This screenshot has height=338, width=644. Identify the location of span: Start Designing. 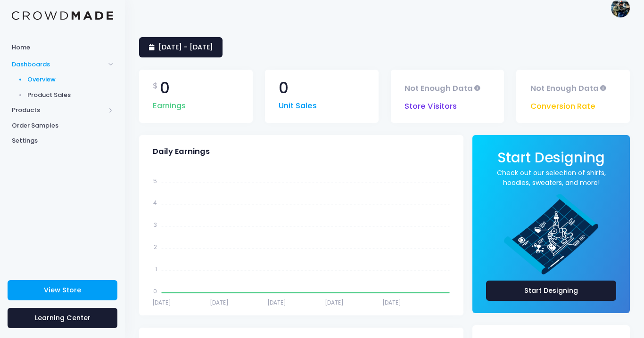
(551, 157).